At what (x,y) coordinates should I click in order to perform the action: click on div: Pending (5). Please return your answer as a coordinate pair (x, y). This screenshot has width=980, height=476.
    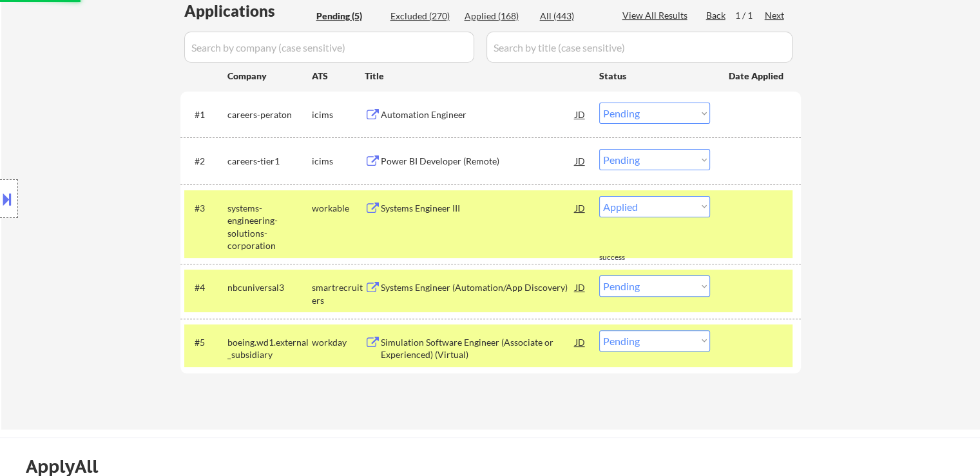
    Looking at the image, I should click on (348, 16).